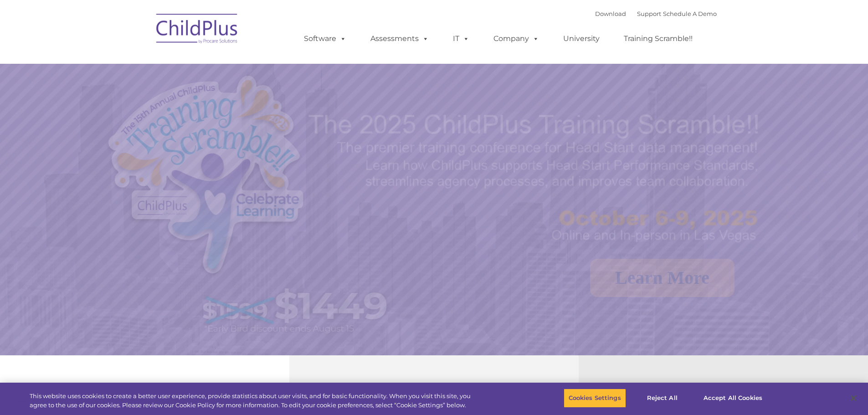 The image size is (868, 415). I want to click on button: Cookies Settings, so click(594, 399).